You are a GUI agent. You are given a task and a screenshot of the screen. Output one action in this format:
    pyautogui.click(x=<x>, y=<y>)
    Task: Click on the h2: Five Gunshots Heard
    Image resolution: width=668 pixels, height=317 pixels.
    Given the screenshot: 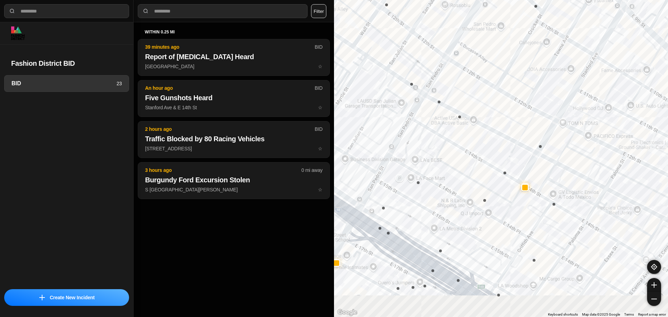 What is the action you would take?
    pyautogui.click(x=234, y=98)
    